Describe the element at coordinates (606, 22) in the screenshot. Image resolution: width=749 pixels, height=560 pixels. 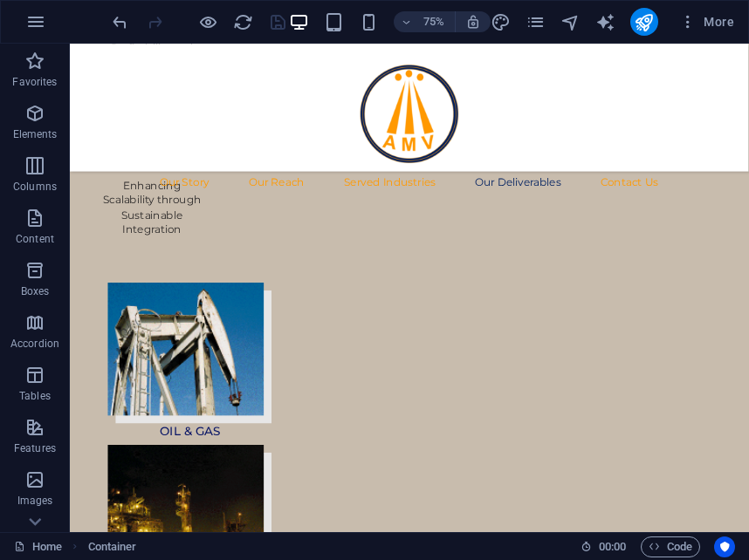
I see `button: text_generator` at that location.